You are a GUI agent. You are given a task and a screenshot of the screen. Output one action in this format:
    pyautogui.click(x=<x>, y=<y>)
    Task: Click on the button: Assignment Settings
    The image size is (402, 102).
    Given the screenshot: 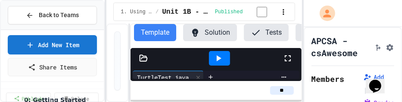 What is the action you would take?
    pyautogui.click(x=390, y=47)
    